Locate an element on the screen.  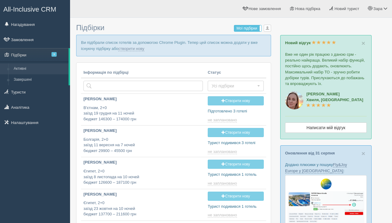
a: All-Inclusive CRM is located at coordinates (35, 9).